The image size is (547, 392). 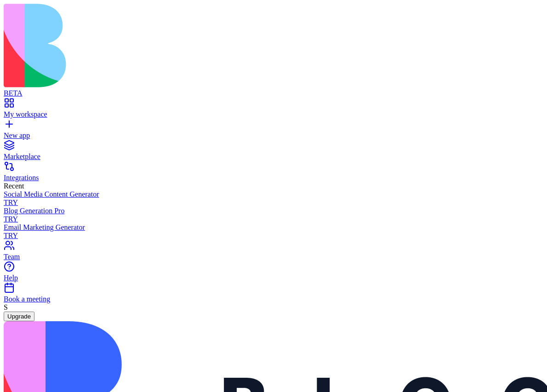 I want to click on button: Upgrade, so click(x=19, y=316).